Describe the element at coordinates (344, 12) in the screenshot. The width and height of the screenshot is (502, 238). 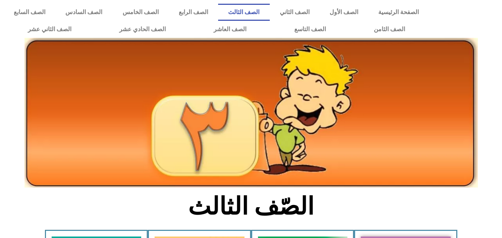
I see `a: الصف الأول` at that location.